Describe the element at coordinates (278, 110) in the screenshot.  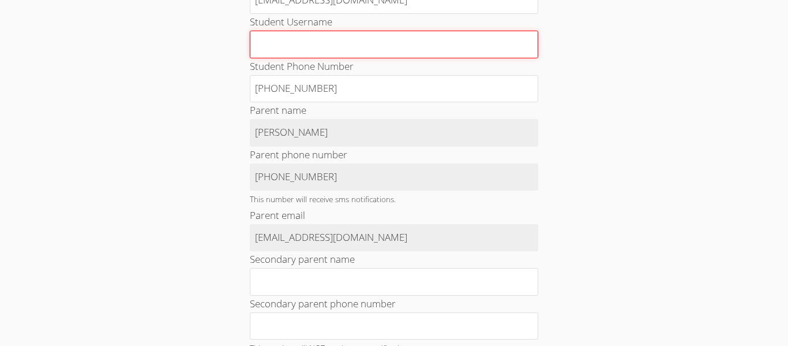
I see `label: Parent name` at that location.